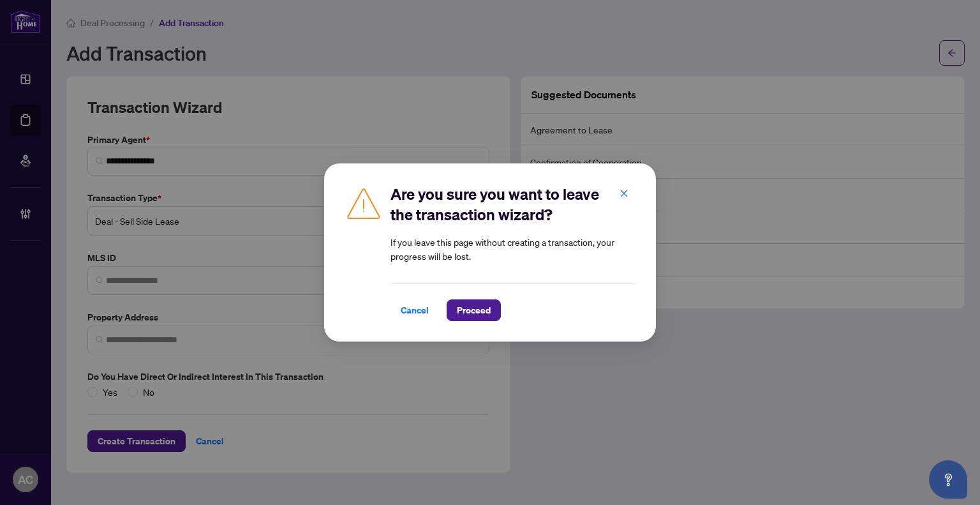 This screenshot has width=980, height=505. What do you see at coordinates (415, 310) in the screenshot?
I see `span: Cancel` at bounding box center [415, 310].